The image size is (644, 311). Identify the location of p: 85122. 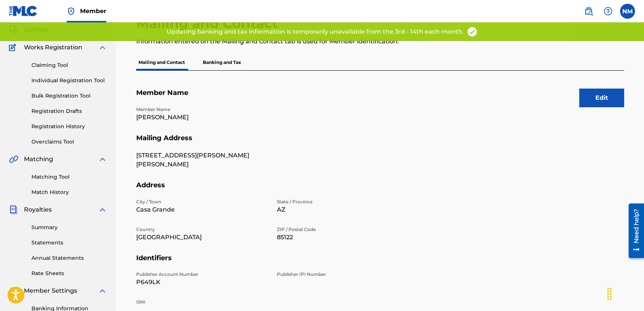
(343, 238).